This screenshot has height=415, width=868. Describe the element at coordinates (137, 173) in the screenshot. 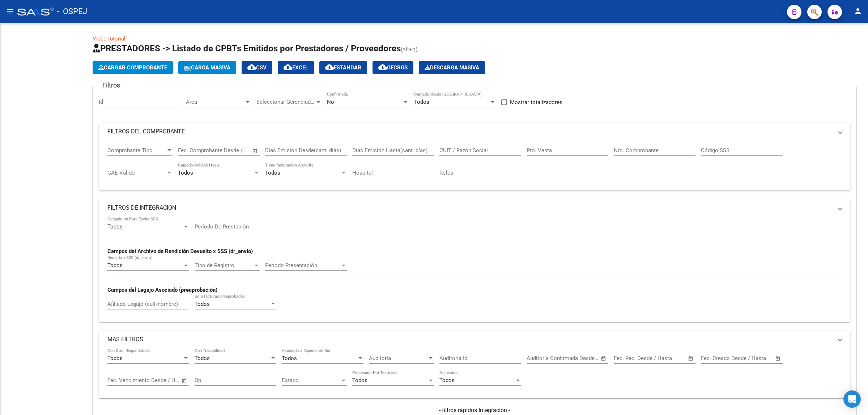

I see `span: CAE Válido` at that location.